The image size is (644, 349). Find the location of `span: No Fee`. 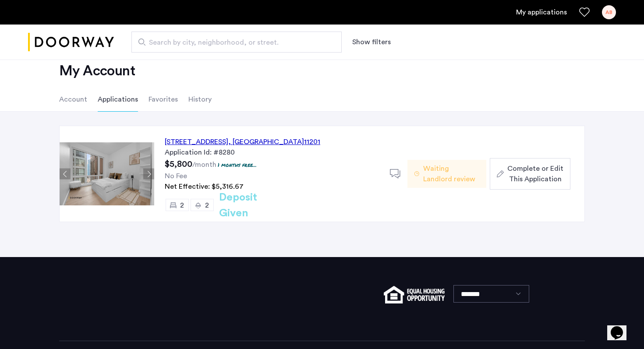

span: No Fee is located at coordinates (176, 176).